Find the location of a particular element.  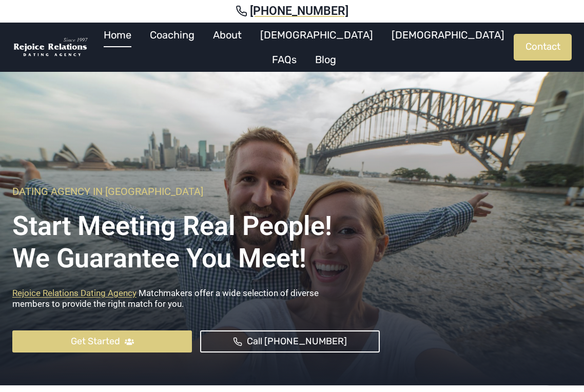

h1: Start Meeting Real People! We Guarantee you meet! is located at coordinates (196, 239).